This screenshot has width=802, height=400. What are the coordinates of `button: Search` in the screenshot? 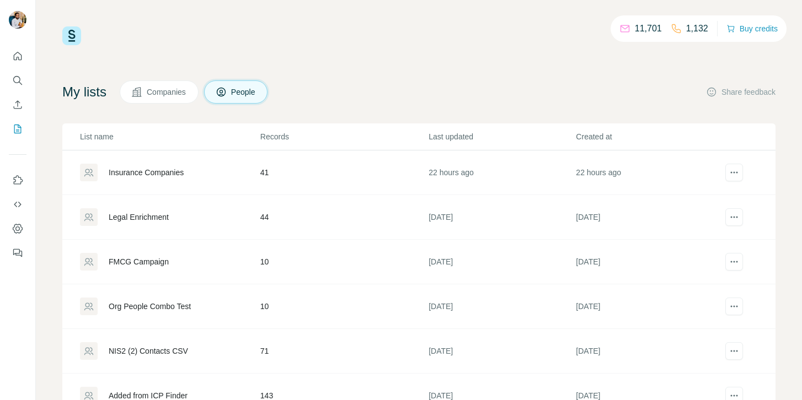 It's located at (18, 80).